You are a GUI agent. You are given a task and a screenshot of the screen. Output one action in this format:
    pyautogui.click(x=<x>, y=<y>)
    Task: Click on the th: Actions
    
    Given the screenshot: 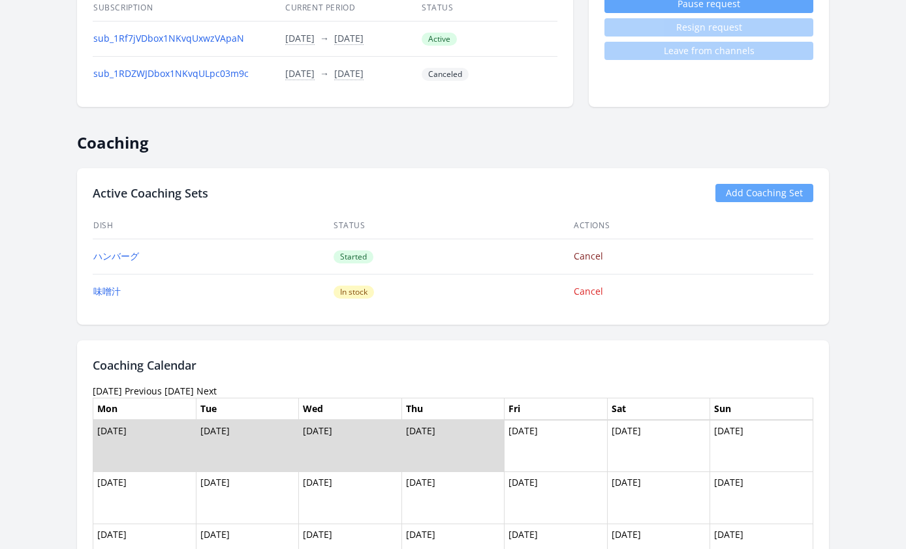 What is the action you would take?
    pyautogui.click(x=693, y=226)
    